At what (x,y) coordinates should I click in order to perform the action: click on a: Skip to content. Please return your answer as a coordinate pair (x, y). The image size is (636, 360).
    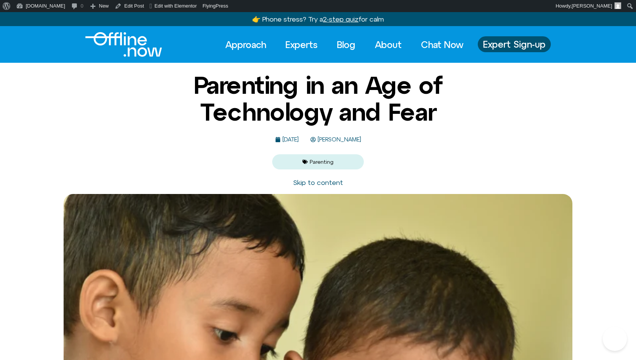
    Looking at the image, I should click on (318, 182).